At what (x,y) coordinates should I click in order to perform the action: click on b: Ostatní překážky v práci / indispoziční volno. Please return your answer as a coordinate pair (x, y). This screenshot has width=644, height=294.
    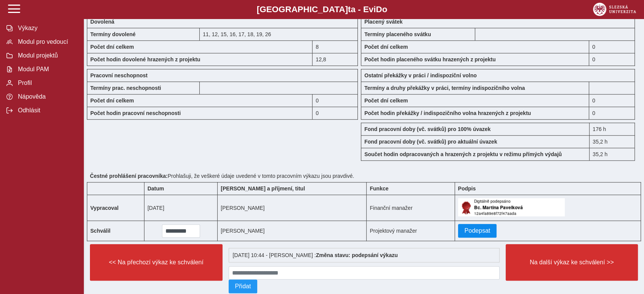
    Looking at the image, I should click on (420, 75).